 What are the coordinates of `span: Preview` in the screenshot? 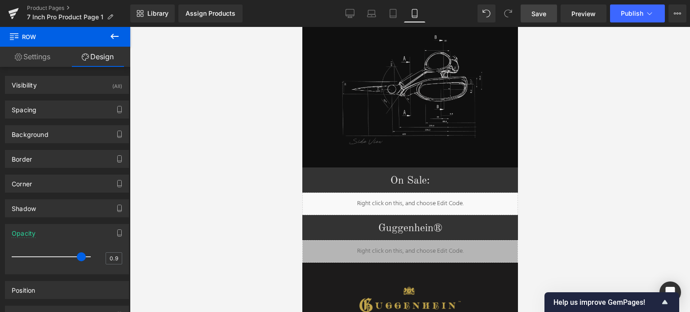 It's located at (584, 13).